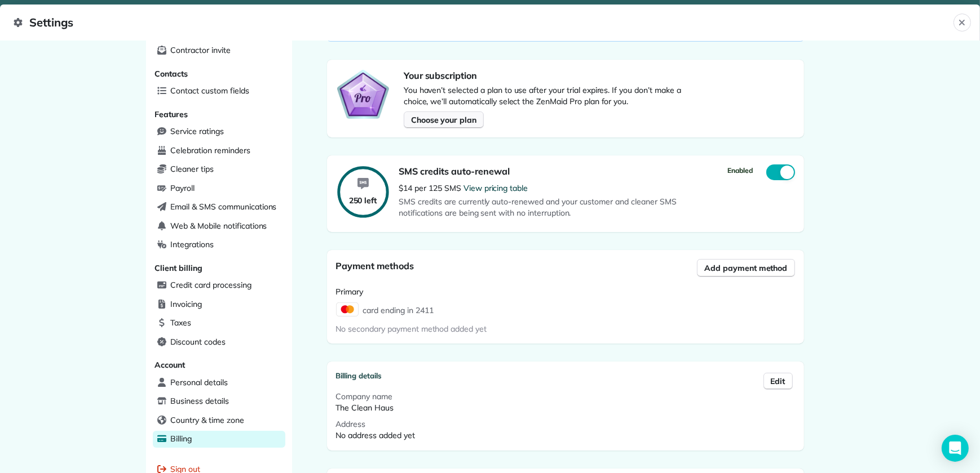  What do you see at coordinates (440, 75) in the screenshot?
I see `span: Your subscription` at bounding box center [440, 75].